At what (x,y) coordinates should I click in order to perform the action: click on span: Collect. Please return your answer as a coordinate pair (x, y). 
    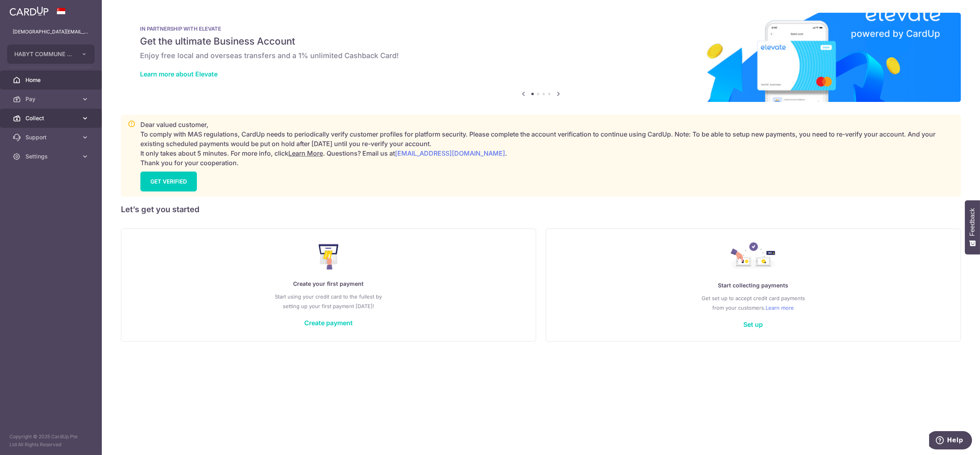
    Looking at the image, I should click on (52, 118).